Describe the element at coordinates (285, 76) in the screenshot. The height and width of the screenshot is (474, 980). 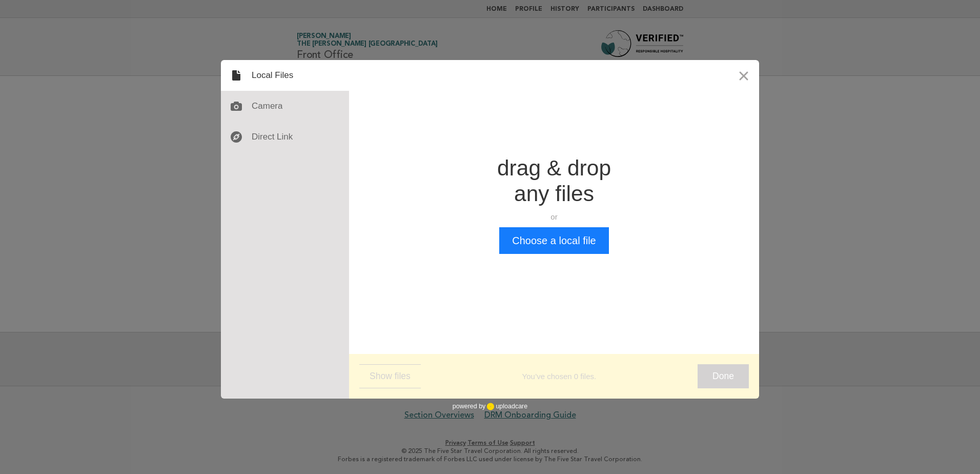
I see `div: Local Files` at that location.